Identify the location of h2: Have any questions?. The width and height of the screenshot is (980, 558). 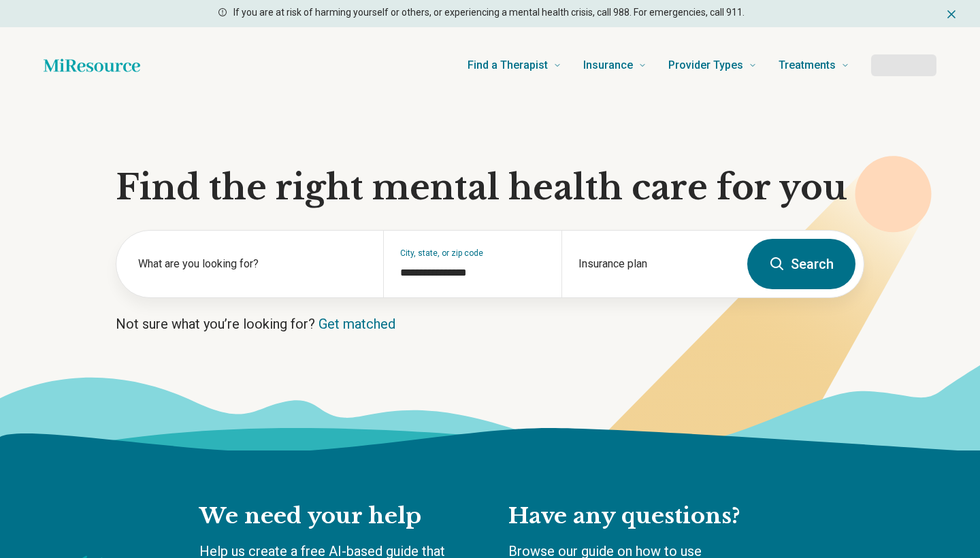
(645, 517).